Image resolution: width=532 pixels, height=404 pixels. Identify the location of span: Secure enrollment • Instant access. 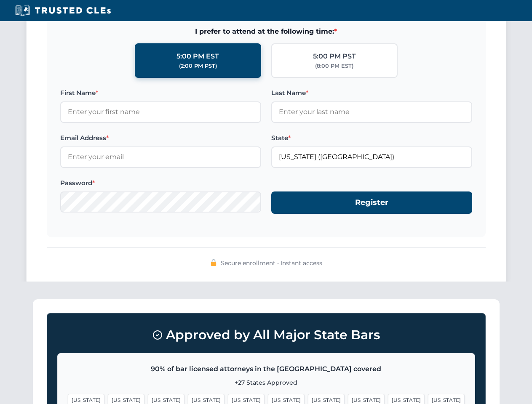
(271, 263).